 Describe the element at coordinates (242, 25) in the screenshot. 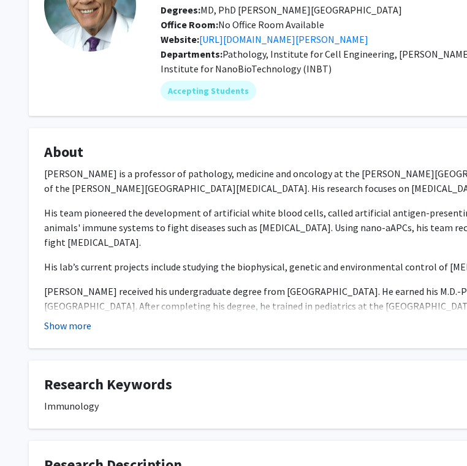

I see `span: No Office Room Available` at that location.